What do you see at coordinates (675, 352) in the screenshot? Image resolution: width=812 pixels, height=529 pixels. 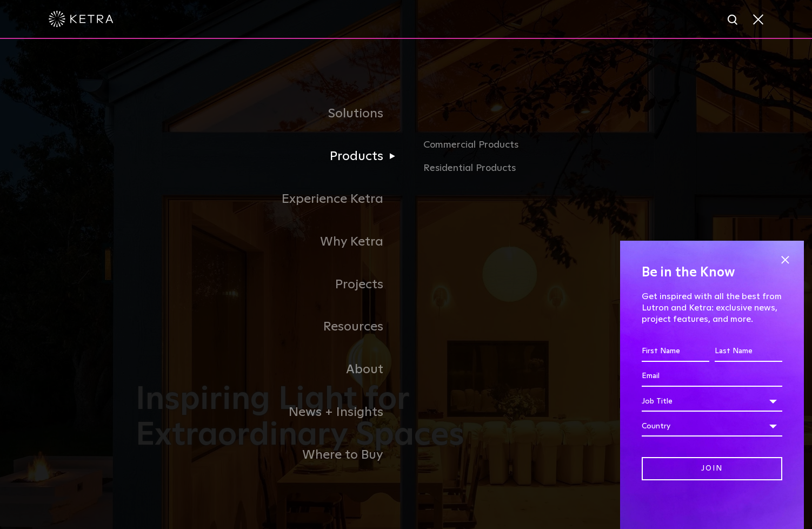 I see `input: First Name` at bounding box center [675, 352].